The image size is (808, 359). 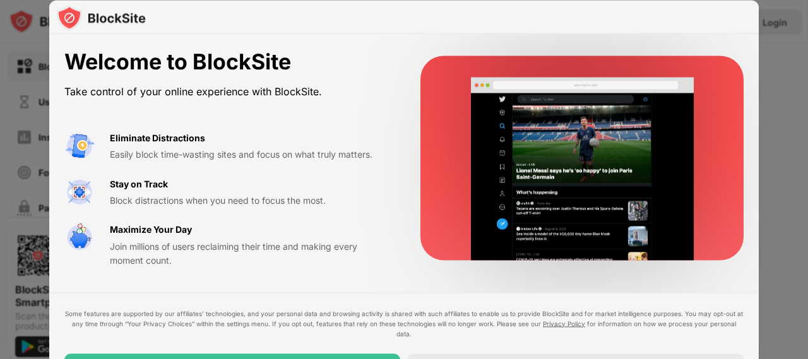 What do you see at coordinates (404, 323) in the screenshot?
I see `div: Some features are supported by our affiliates’ technologies, and your personal data and browsing ...` at bounding box center [404, 323].